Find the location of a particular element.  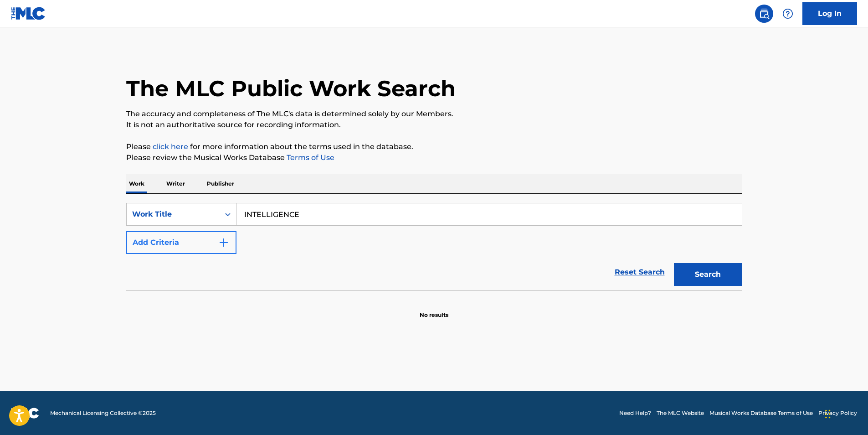

a: Terms of Use is located at coordinates (310, 157).